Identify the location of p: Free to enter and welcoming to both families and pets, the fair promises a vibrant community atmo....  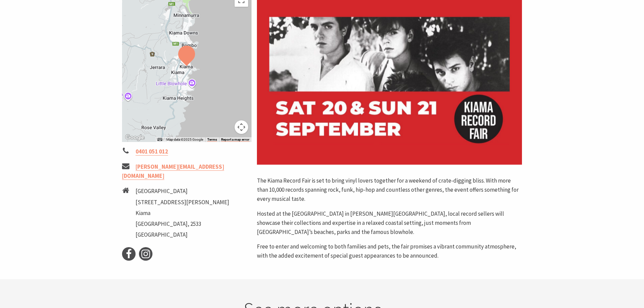
(390, 251).